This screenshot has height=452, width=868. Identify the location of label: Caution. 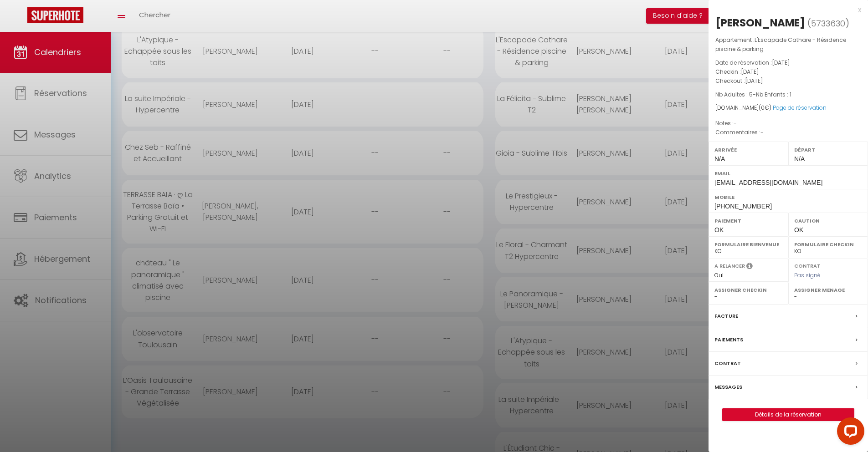
(828, 221).